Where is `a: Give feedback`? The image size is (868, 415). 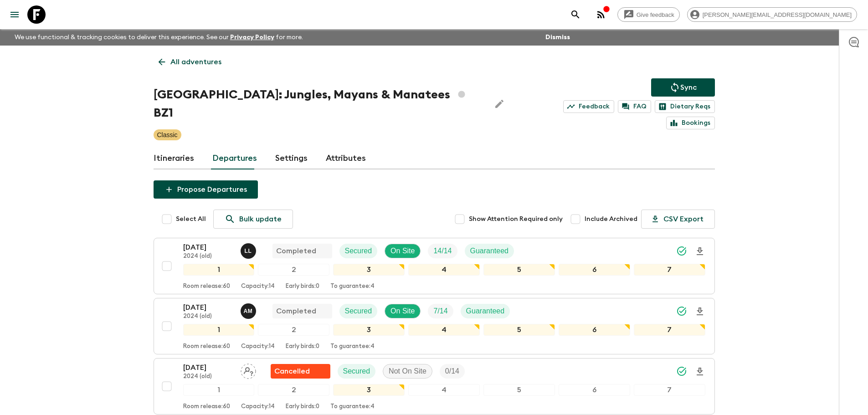
a: Give feedback is located at coordinates (649, 14).